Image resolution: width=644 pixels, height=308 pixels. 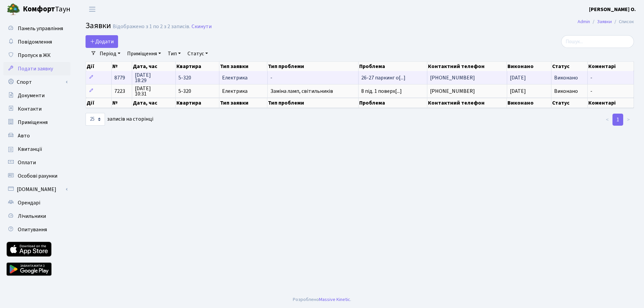 What do you see at coordinates (381, 91) in the screenshot?
I see `span: 8 під. 1 поверх[...]` at bounding box center [381, 91].